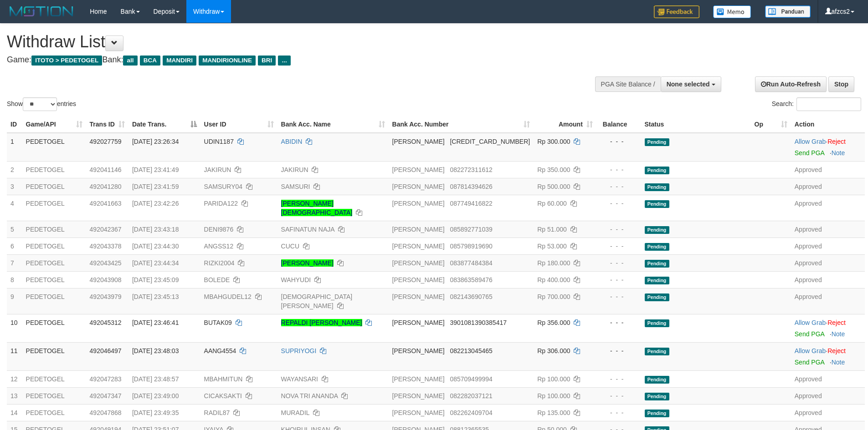  Describe the element at coordinates (333, 125) in the screenshot. I see `th: Bank Acc. Name: activate to sort column ascending` at that location.